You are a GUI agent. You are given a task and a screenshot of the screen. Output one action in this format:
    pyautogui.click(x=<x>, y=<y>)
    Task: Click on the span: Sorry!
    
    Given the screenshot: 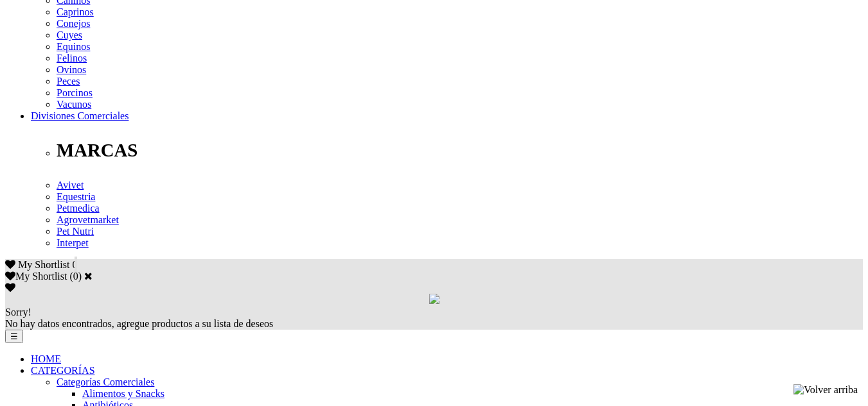 What is the action you would take?
    pyautogui.click(x=18, y=312)
    